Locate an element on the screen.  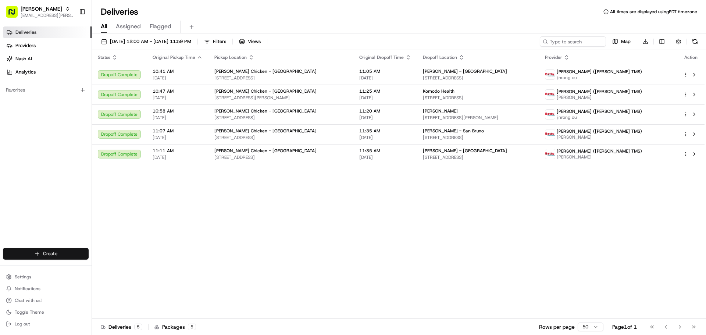
span: Provider is located at coordinates (554, 57).